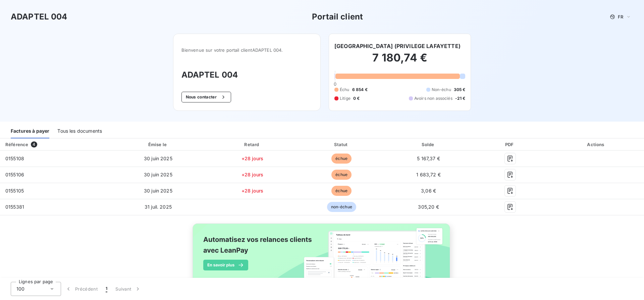 This screenshot has height=300, width=644. I want to click on div: Solde, so click(429, 144).